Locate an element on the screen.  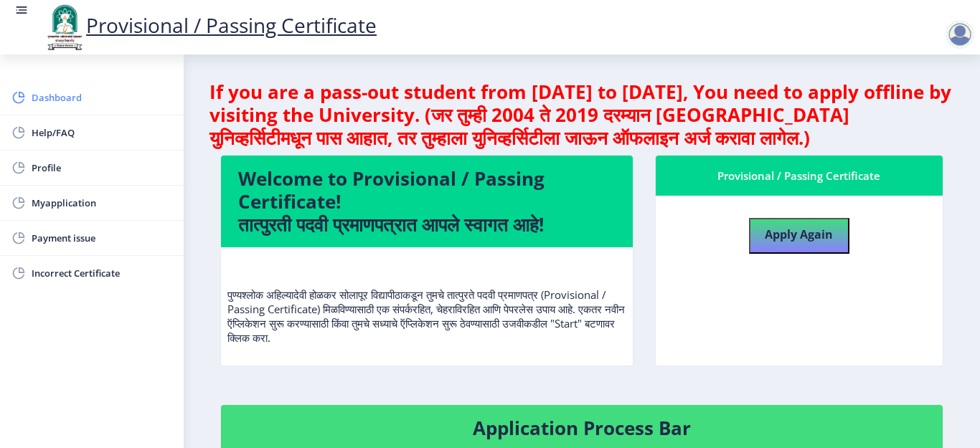
span: Incorrect Certificate is located at coordinates (102, 273).